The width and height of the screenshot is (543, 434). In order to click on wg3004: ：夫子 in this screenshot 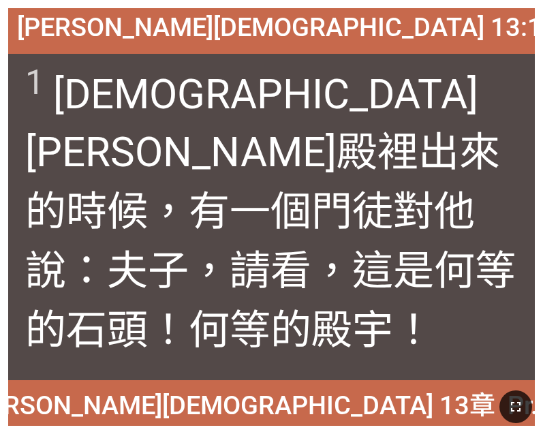, I will do `click(271, 301)`.